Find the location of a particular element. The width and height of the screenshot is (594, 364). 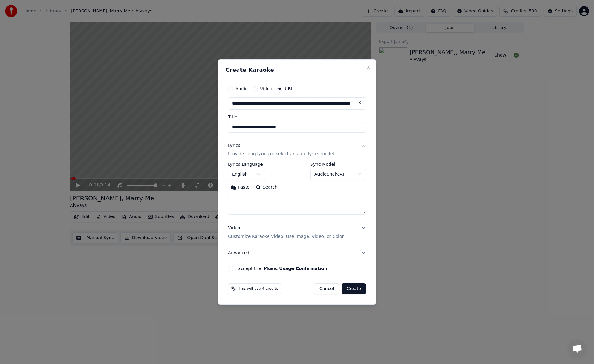

label: Video is located at coordinates (266, 88).